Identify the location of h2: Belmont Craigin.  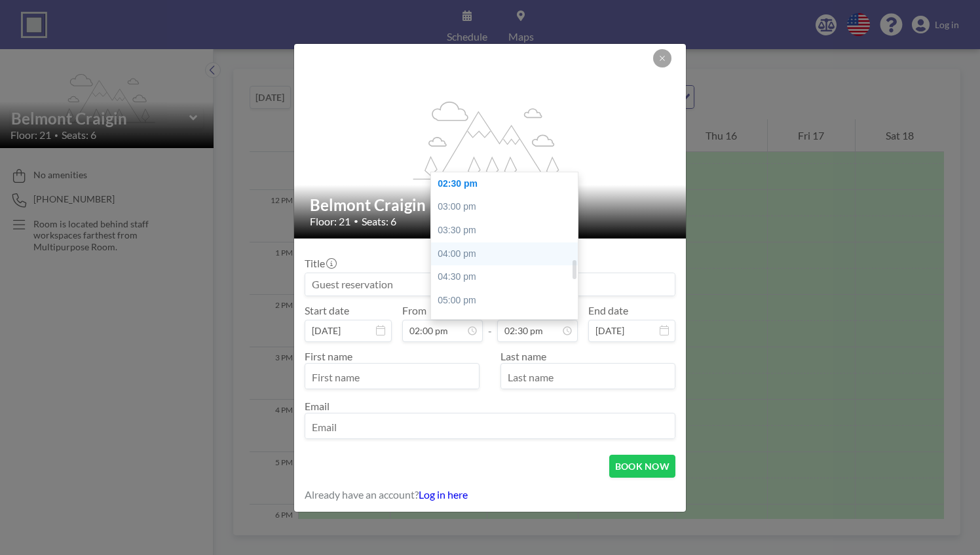
(491, 205).